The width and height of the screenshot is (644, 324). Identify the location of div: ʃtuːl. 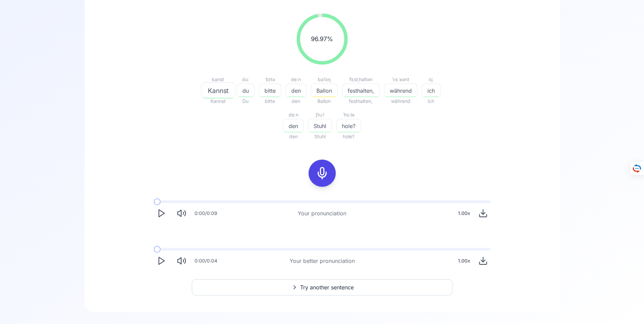
(319, 114).